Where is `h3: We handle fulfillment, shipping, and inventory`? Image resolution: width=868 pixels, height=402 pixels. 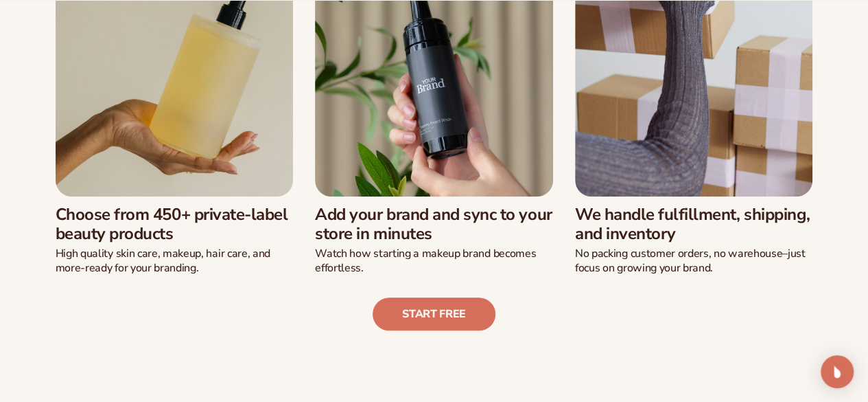 h3: We handle fulfillment, shipping, and inventory is located at coordinates (694, 224).